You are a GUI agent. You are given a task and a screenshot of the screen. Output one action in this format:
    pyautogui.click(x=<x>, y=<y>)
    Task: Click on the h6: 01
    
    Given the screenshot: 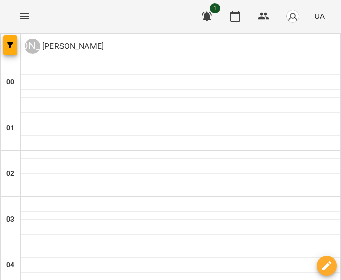 What is the action you would take?
    pyautogui.click(x=10, y=128)
    